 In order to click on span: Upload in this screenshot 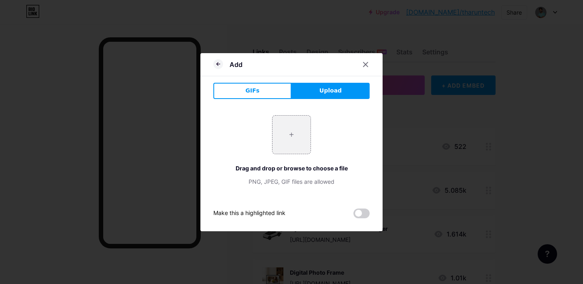, I will do `click(331, 90)`.